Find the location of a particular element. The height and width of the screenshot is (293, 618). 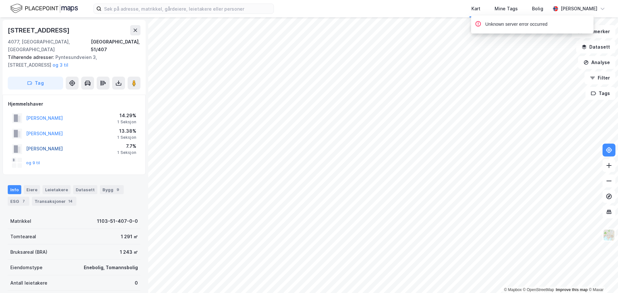

div: 1 243 ㎡ is located at coordinates (129, 252).